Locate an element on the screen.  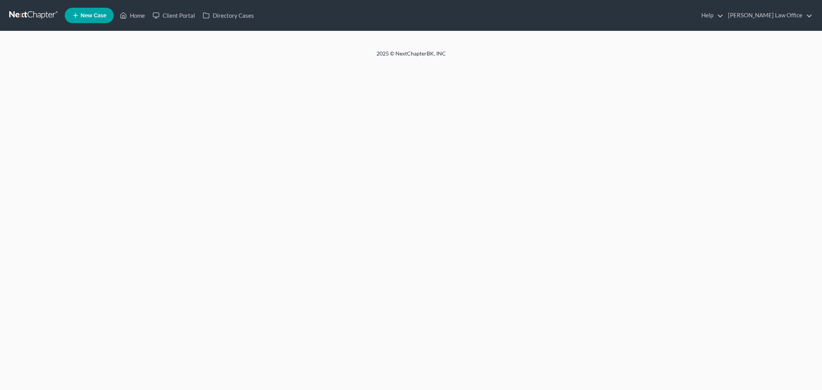
a: Client Portal is located at coordinates (174, 15).